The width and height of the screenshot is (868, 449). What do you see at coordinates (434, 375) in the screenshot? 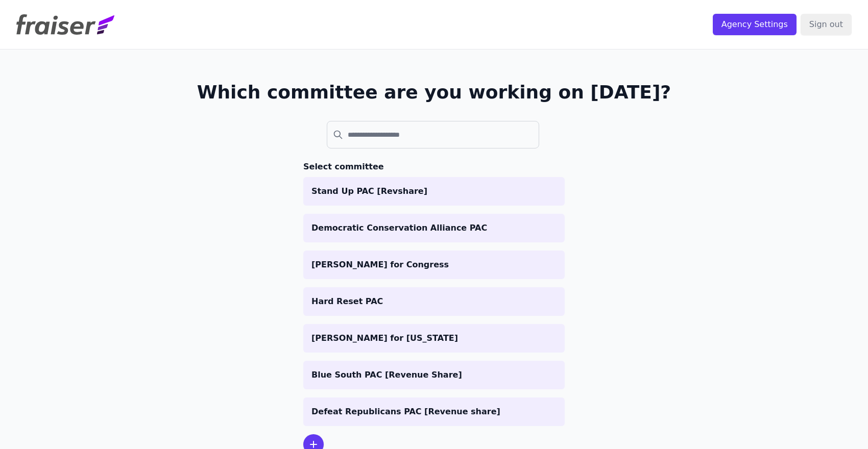
I see `p: Blue South PAC [Revenue Share]` at bounding box center [434, 375].